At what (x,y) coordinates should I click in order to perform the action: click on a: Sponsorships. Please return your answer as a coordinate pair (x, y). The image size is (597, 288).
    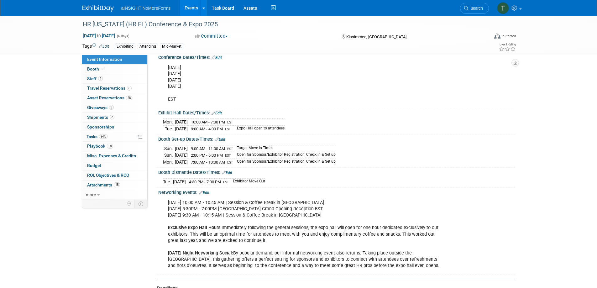
    Looking at the image, I should click on (115, 127).